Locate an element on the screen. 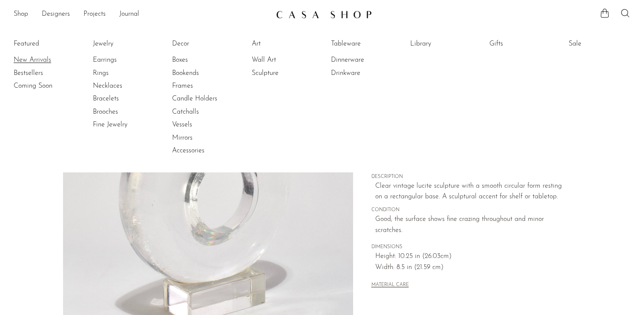 Image resolution: width=644 pixels, height=315 pixels. a: Catchalls is located at coordinates (204, 112).